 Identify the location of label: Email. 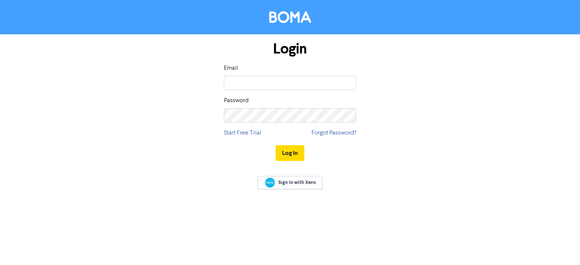
(231, 68).